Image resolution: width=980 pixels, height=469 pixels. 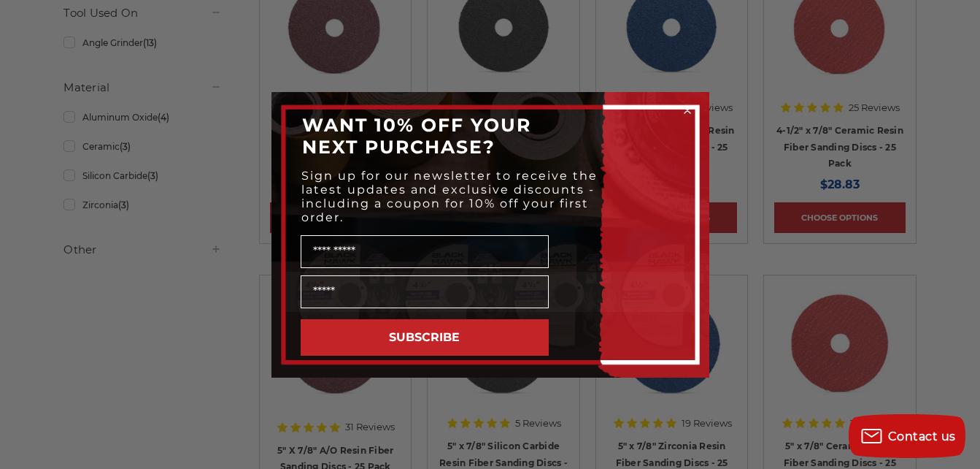 What do you see at coordinates (921, 436) in the screenshot?
I see `span: Contact us` at bounding box center [921, 436].